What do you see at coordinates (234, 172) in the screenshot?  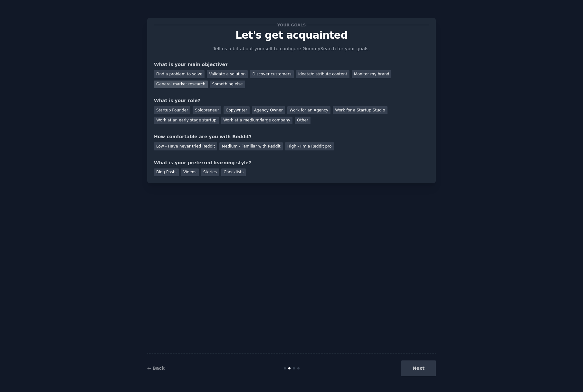 I see `div: Checklists` at bounding box center [234, 172].